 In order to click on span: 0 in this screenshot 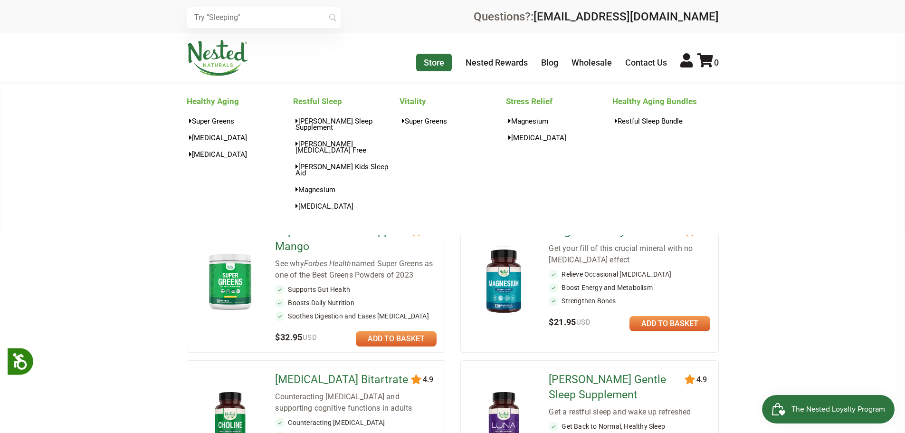, I will do `click(716, 62)`.